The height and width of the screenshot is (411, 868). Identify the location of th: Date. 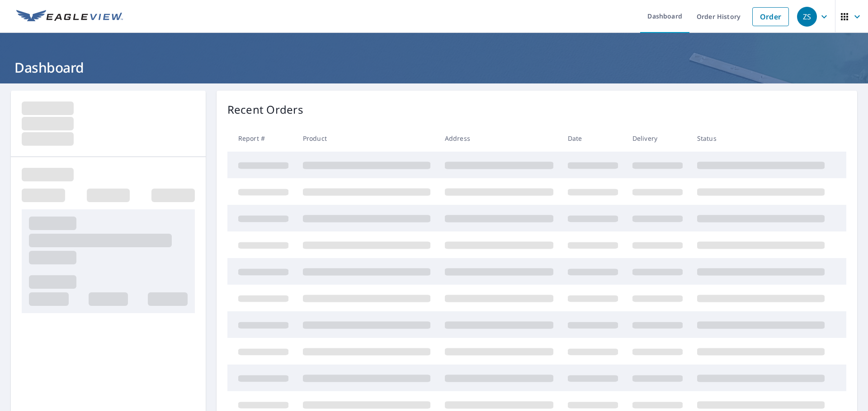
(593, 138).